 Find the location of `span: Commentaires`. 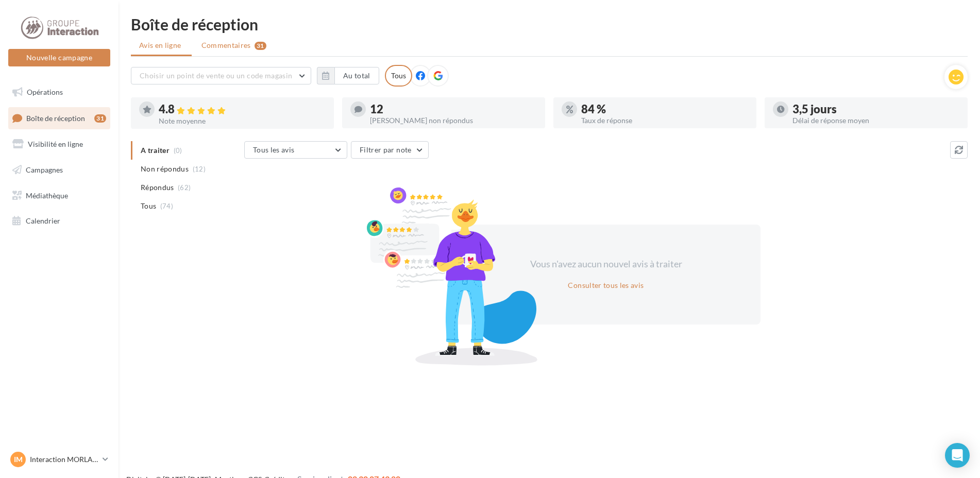

span: Commentaires is located at coordinates (226, 45).